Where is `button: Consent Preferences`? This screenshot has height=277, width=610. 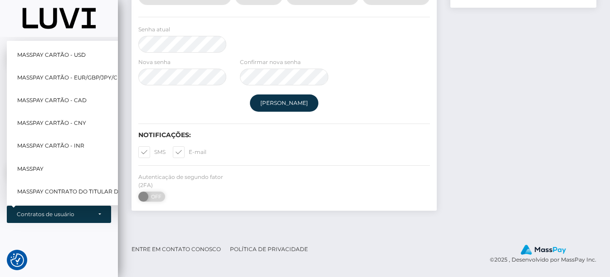
button: Consent Preferences is located at coordinates (17, 260).